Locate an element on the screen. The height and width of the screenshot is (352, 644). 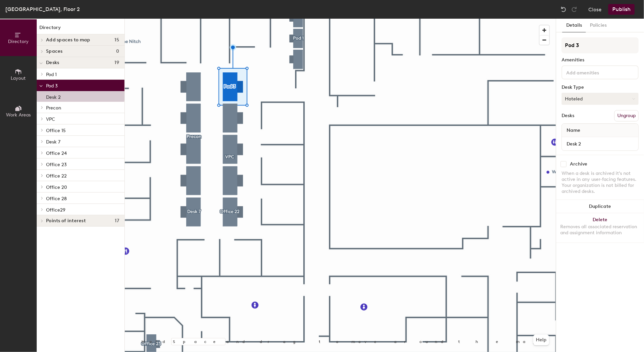
span: Office 22 is located at coordinates (56, 176).